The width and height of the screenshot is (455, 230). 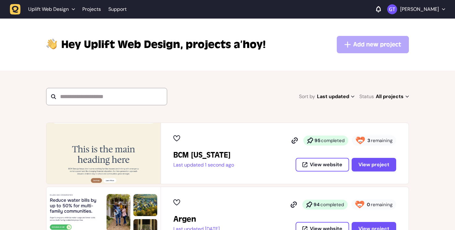 What do you see at coordinates (196, 219) in the screenshot?
I see `h2: Argen` at bounding box center [196, 219].